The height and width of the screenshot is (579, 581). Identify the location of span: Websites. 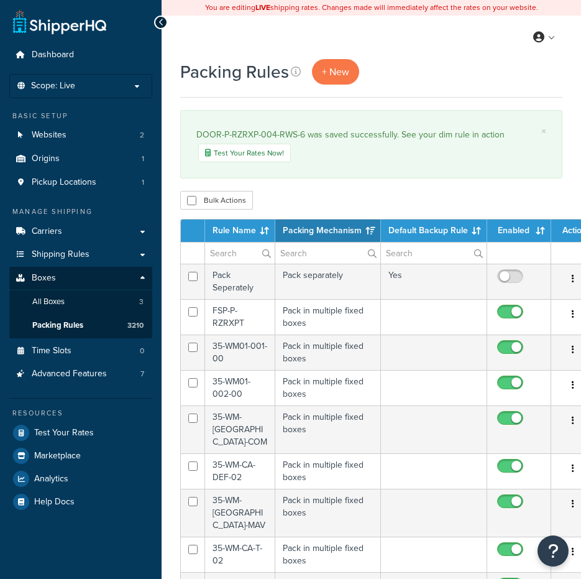
(49, 135).